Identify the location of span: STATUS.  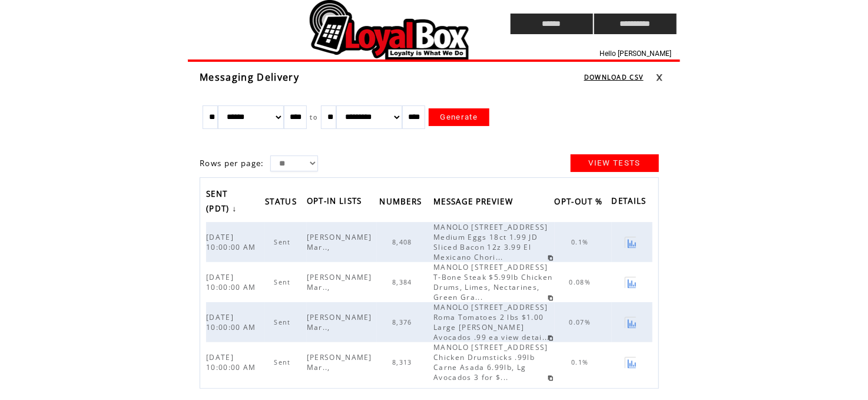
(282, 202).